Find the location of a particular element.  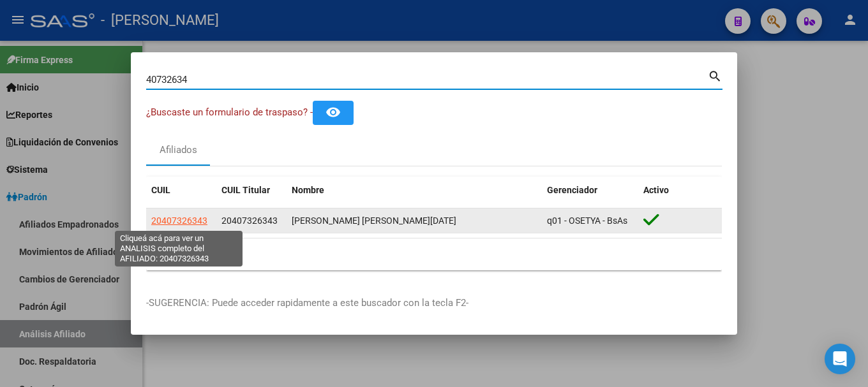

div: Open Intercom Messenger is located at coordinates (840, 359).